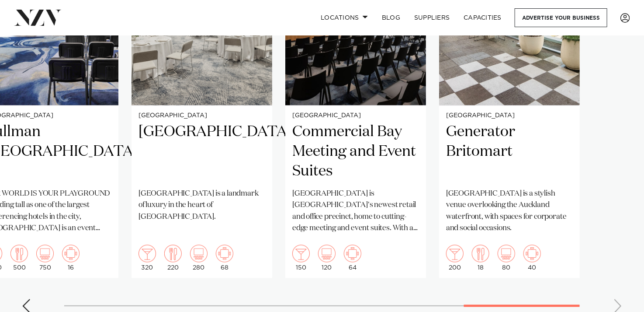 Image resolution: width=644 pixels, height=312 pixels. I want to click on div: 16, so click(70, 257).